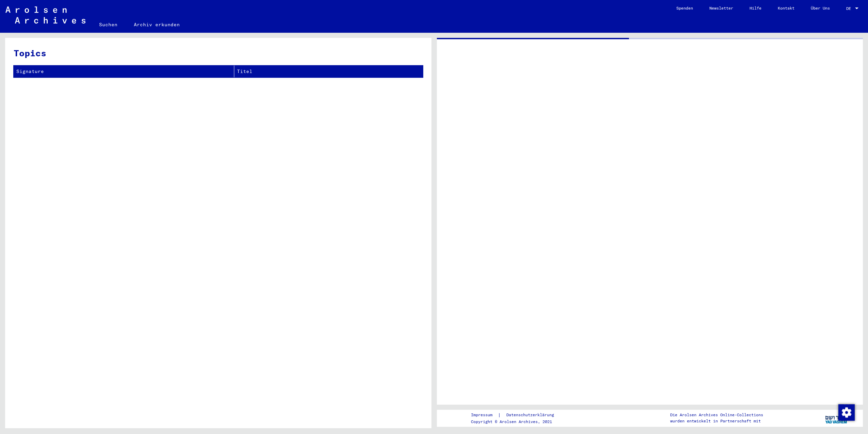 This screenshot has width=868, height=434. What do you see at coordinates (218, 53) in the screenshot?
I see `h3: Topics` at bounding box center [218, 53].